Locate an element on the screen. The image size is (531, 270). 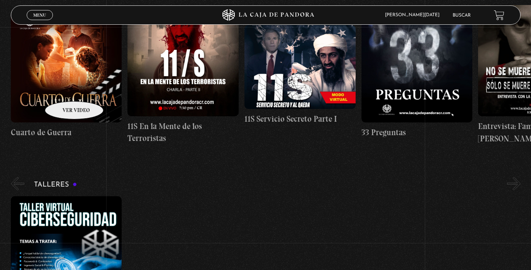
a: View your shopping cart is located at coordinates (499, 15).